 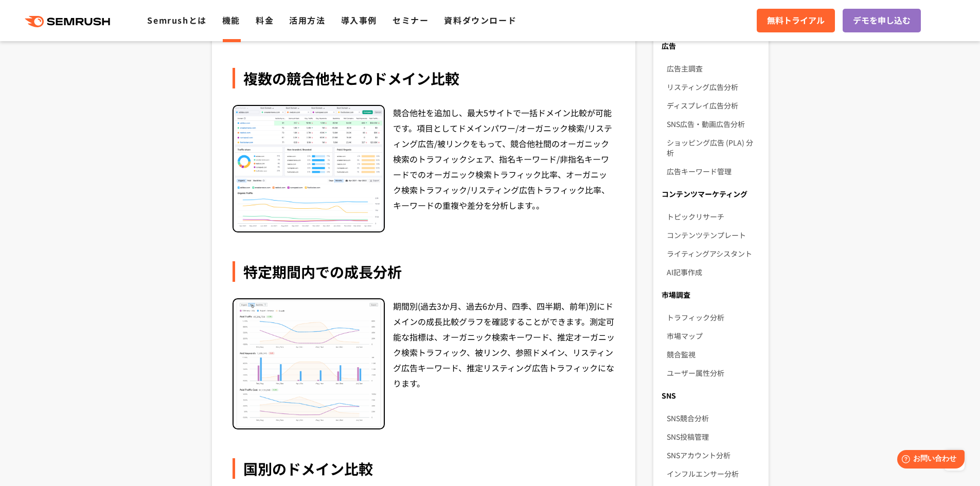 What do you see at coordinates (712, 354) in the screenshot?
I see `a: 競合監視` at bounding box center [712, 354].